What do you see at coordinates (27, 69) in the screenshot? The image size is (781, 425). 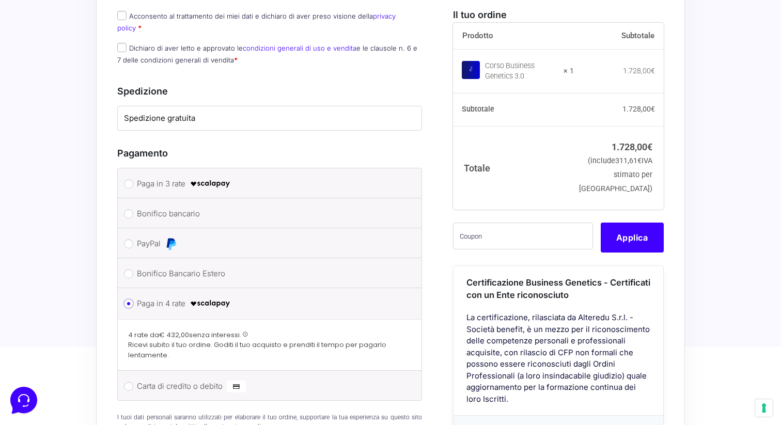 I see `img: dark` at bounding box center [27, 69].